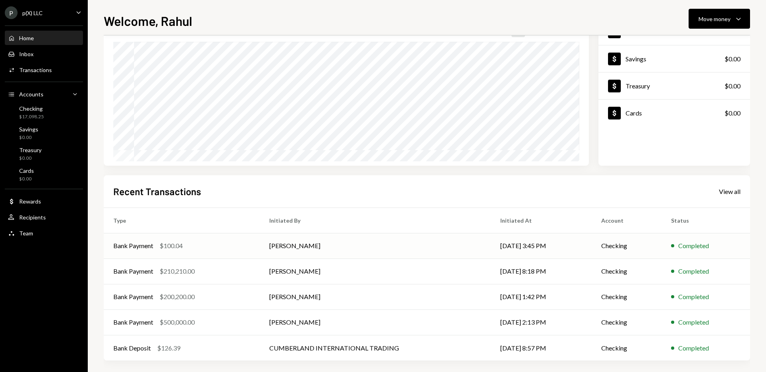  What do you see at coordinates (148, 21) in the screenshot?
I see `h1: Welcome, Rahul` at bounding box center [148, 21].